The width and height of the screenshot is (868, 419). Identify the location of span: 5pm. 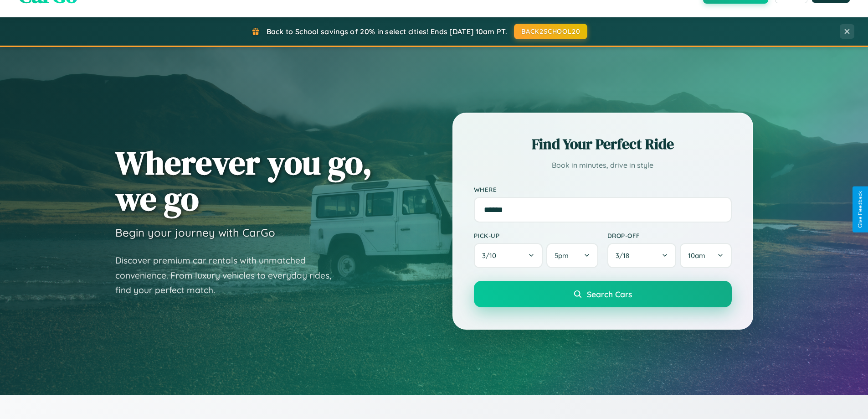
(561, 256).